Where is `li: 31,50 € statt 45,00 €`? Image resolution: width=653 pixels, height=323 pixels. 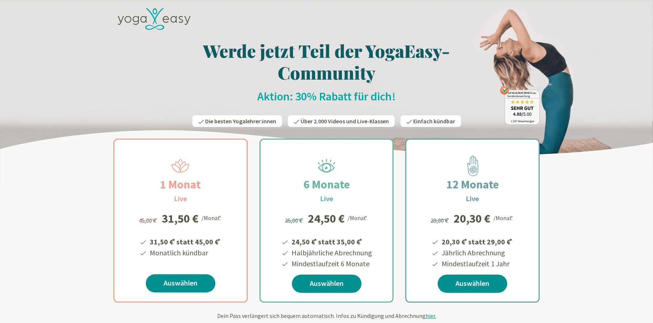
li: 31,50 € statt 45,00 € is located at coordinates (185, 241).